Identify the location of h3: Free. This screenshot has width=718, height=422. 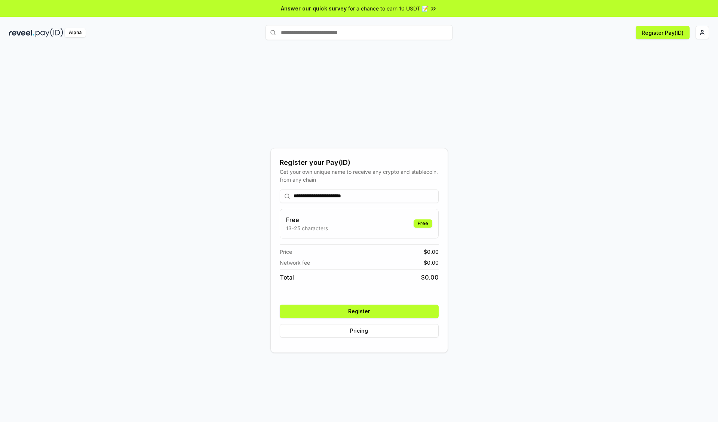
(307, 220).